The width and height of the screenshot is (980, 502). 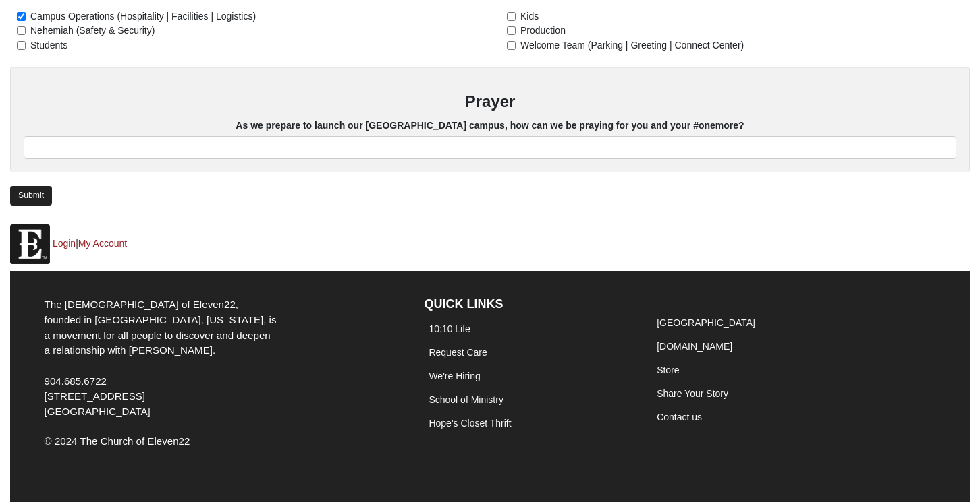 What do you see at coordinates (529, 16) in the screenshot?
I see `span: Kids` at bounding box center [529, 16].